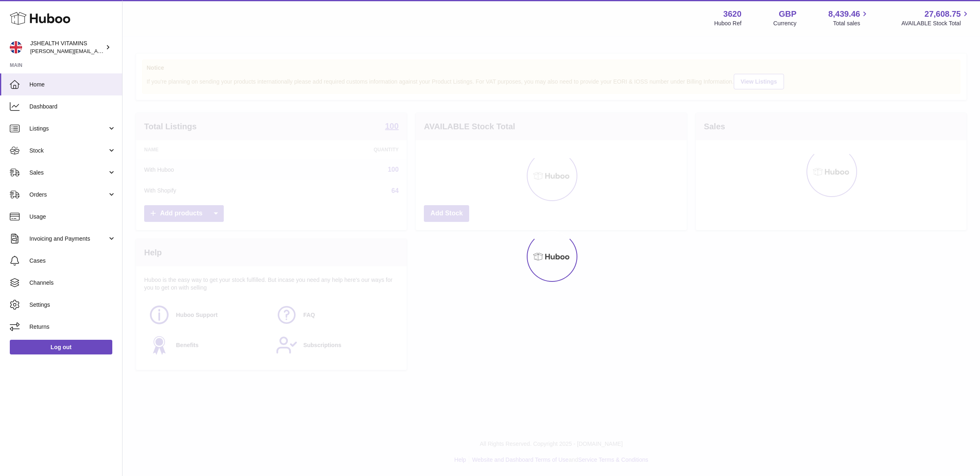 The image size is (980, 476). What do you see at coordinates (72, 283) in the screenshot?
I see `span: Channels` at bounding box center [72, 283].